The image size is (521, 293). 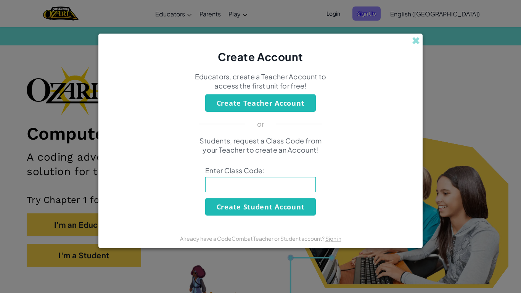 What do you see at coordinates (261, 145) in the screenshot?
I see `p: Students, request a Class Code from your Teacher to create an Account!` at bounding box center [261, 145].